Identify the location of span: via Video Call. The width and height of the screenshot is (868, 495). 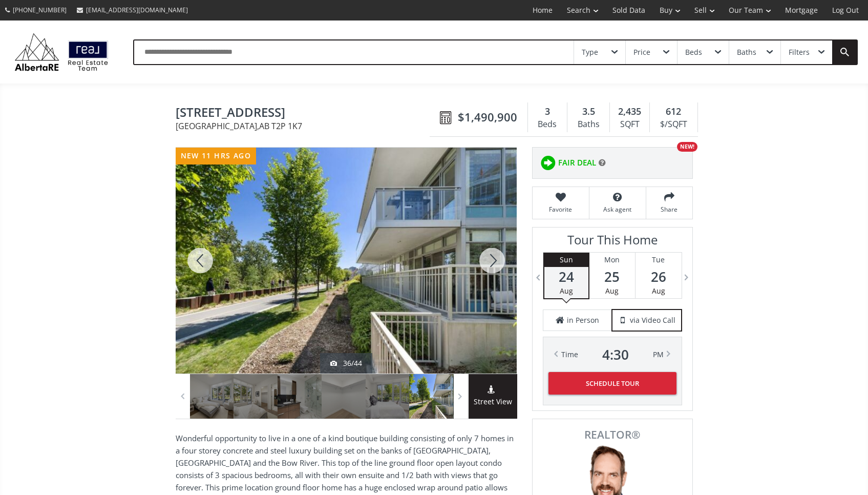
(652, 320).